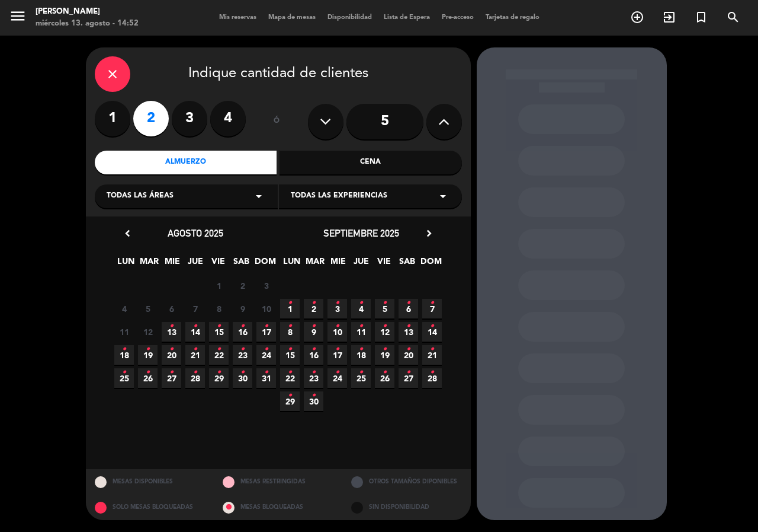 The image size is (758, 532). Describe the element at coordinates (190, 119) in the screenshot. I see `label: 3` at that location.